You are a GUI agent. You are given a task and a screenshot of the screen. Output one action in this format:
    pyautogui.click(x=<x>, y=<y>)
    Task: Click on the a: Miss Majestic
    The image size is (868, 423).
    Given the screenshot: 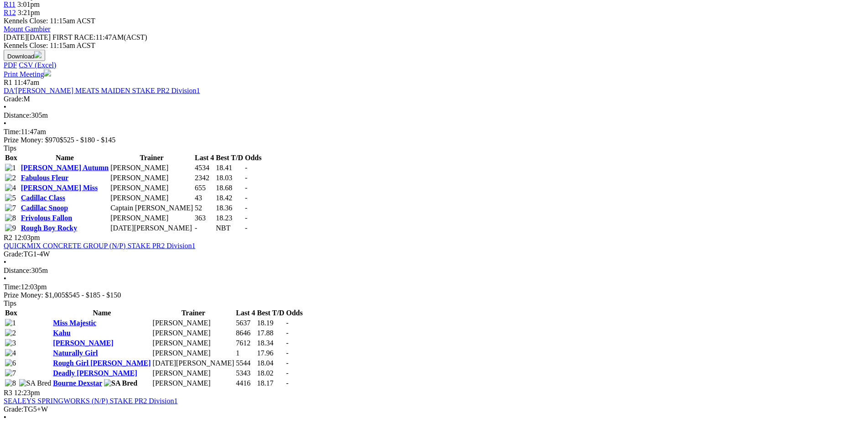 What is the action you would take?
    pyautogui.click(x=74, y=323)
    